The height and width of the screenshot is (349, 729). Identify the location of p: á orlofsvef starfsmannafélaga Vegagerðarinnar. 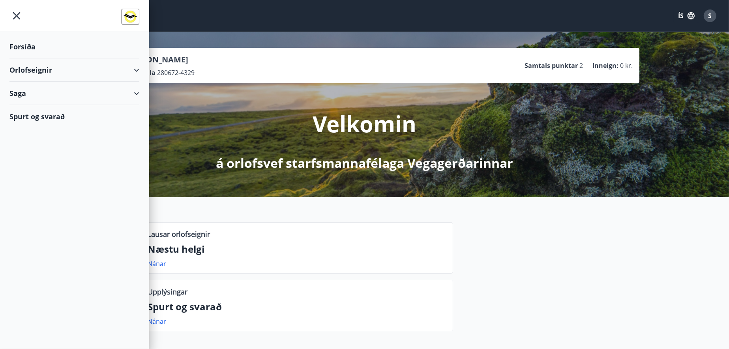
(365, 163).